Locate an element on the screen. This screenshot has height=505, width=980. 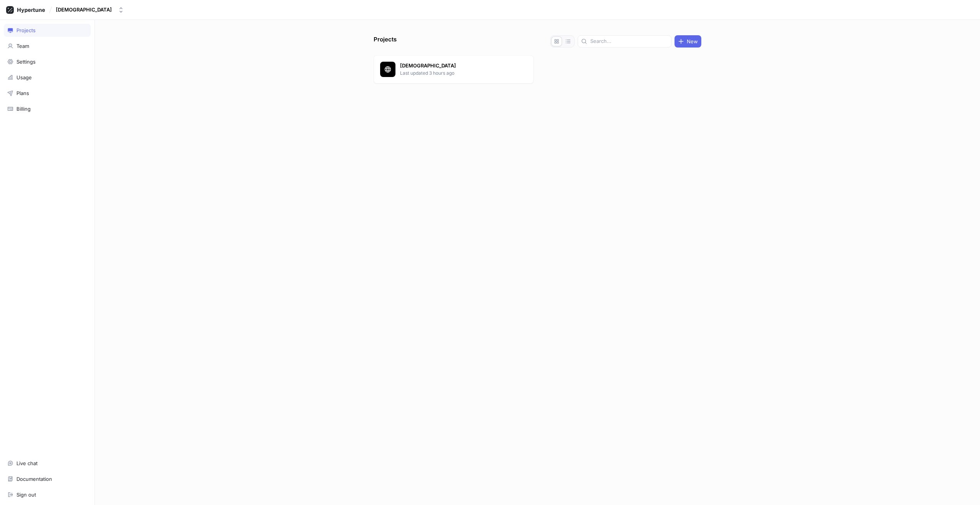
div: Billing is located at coordinates (23, 108).